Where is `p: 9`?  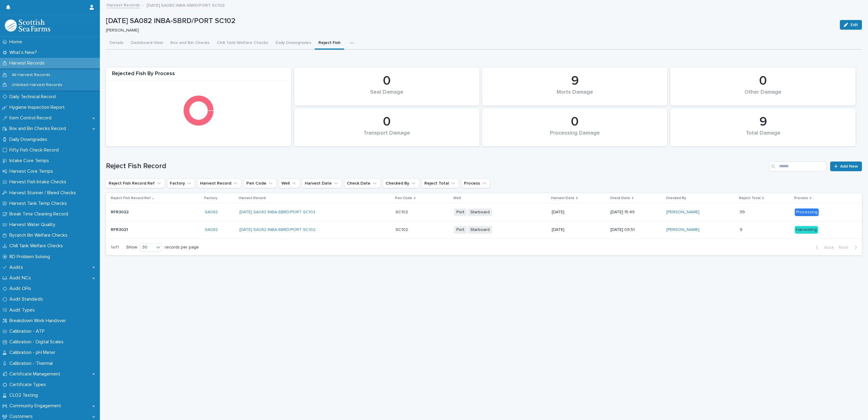 p: 9 is located at coordinates (741, 229).